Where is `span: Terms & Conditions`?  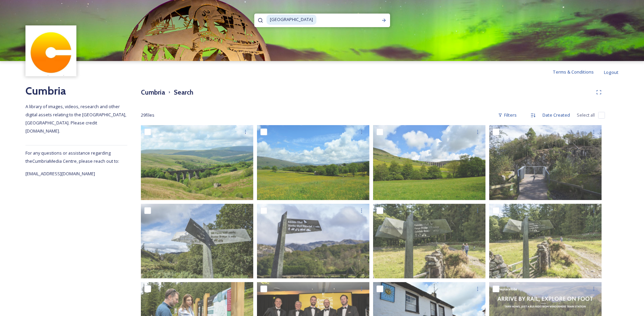
span: Terms & Conditions is located at coordinates (573, 72).